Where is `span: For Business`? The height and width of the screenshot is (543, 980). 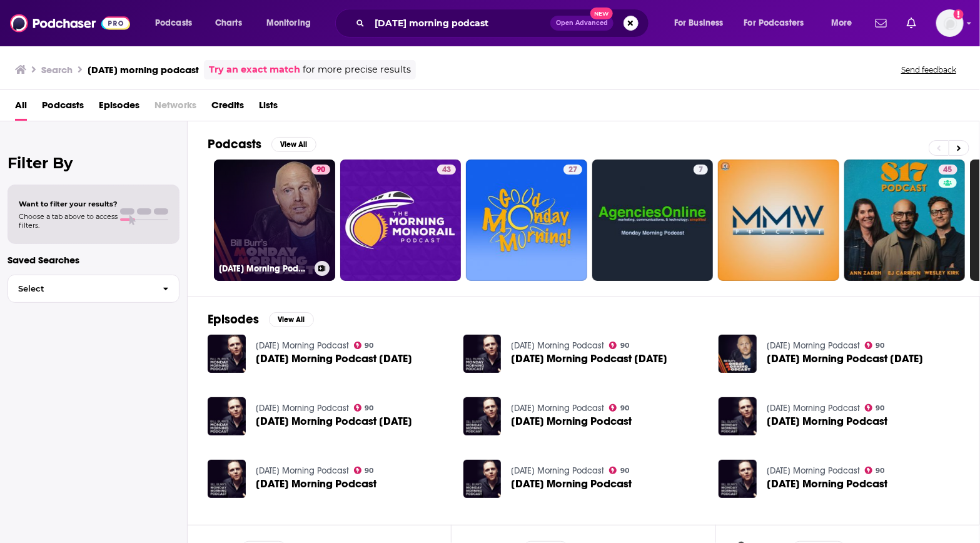 span: For Business is located at coordinates (699, 23).